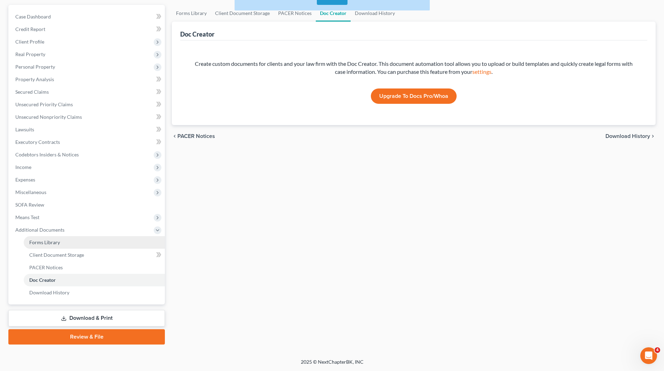 The image size is (664, 371). Describe the element at coordinates (44, 104) in the screenshot. I see `span: Unsecured Priority Claims` at that location.